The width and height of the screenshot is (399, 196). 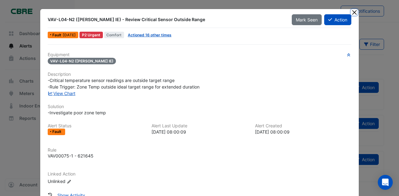 I want to click on h6: Alert Status, so click(x=96, y=126).